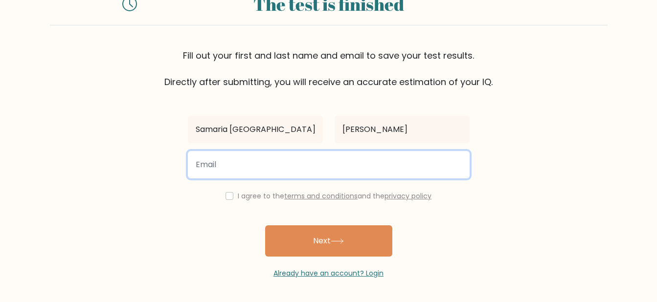 The width and height of the screenshot is (657, 302). I want to click on label: I agree to the and the, so click(335, 196).